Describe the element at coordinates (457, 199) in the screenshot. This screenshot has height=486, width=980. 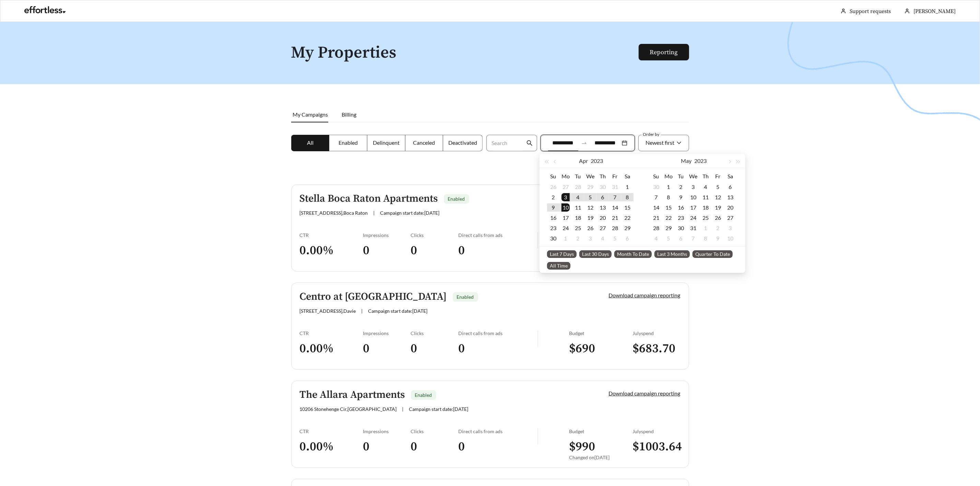
I see `span: Enabled` at that location.